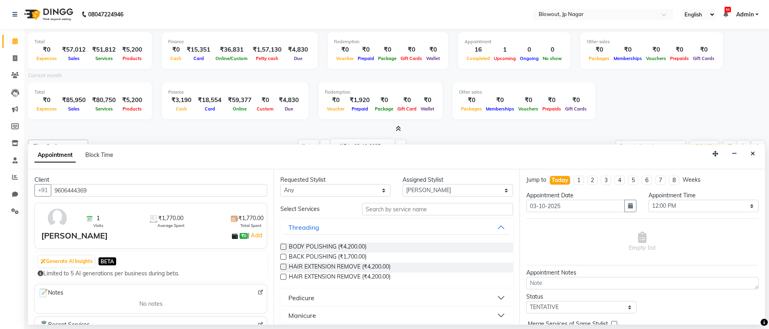 Image resolution: width=769 pixels, height=329 pixels. I want to click on div: ₹51,812, so click(104, 50).